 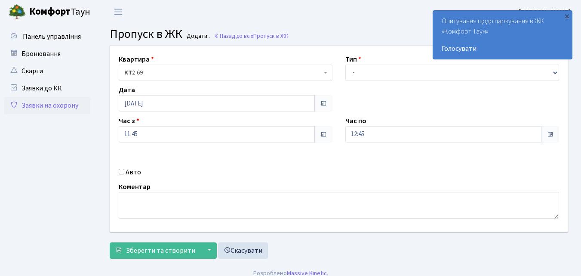 I want to click on b: Комфорт, so click(x=50, y=12).